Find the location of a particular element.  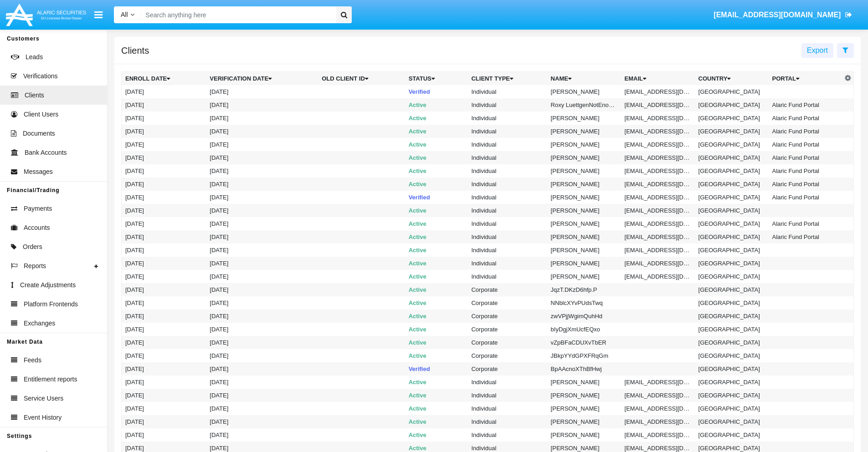

span: Messages is located at coordinates (39, 171).